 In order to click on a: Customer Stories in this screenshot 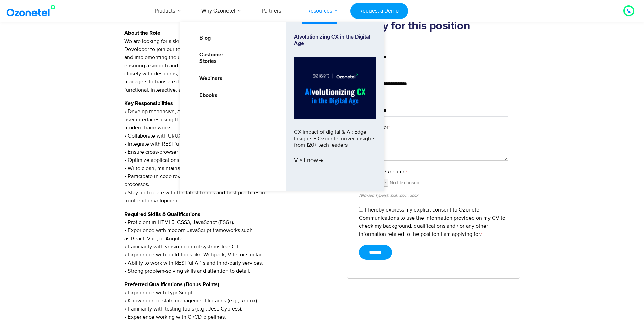, I will do `click(218, 58)`.